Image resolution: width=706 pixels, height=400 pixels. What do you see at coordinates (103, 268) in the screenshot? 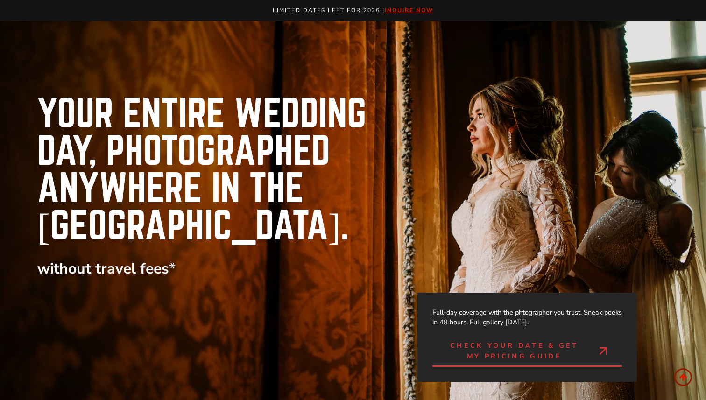
I see `strong: without travel fees` at bounding box center [103, 268].